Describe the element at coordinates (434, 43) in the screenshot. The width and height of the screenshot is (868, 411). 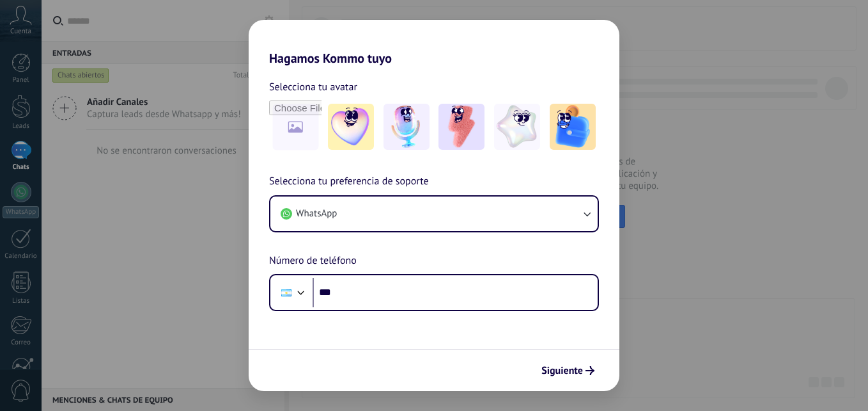
I see `h2: Hagamos Kommo tuyo` at that location.